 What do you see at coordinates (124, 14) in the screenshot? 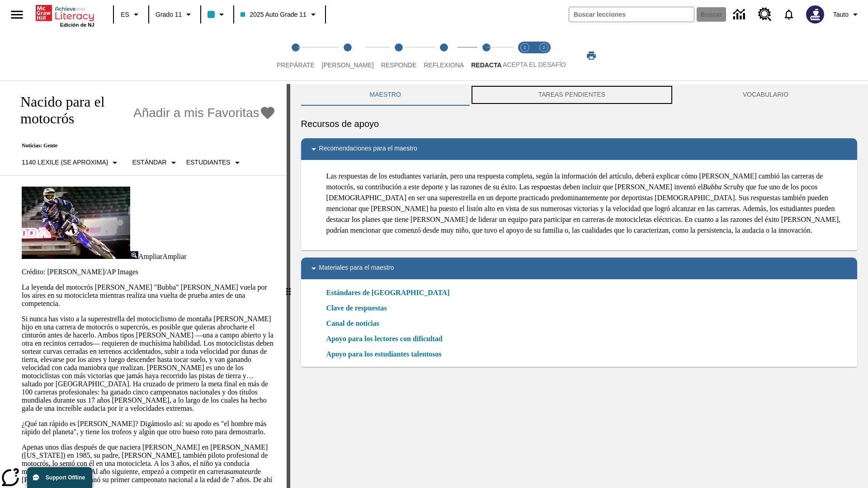
I see `span: ES` at bounding box center [124, 14].